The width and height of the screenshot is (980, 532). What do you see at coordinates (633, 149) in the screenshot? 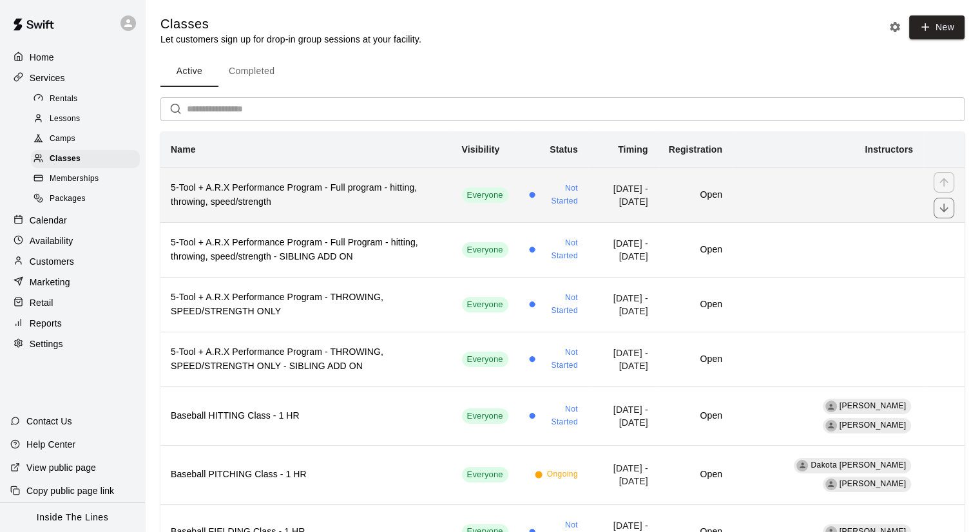
I see `b: Timing` at bounding box center [633, 149].